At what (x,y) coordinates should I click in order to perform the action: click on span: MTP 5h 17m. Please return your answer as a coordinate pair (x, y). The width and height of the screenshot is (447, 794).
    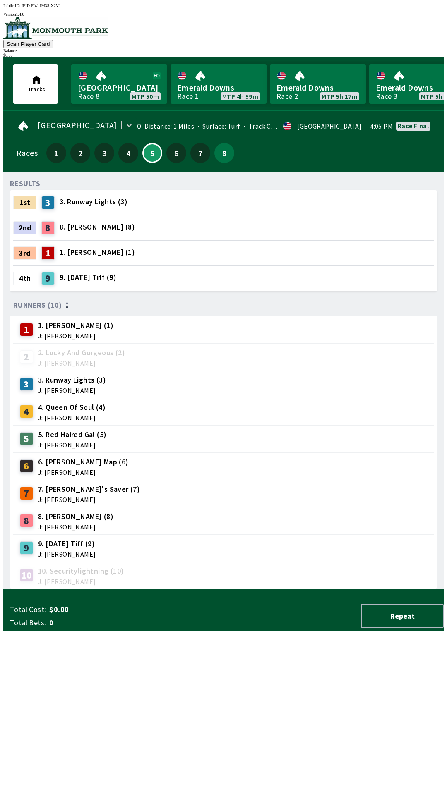
    Looking at the image, I should click on (339, 96).